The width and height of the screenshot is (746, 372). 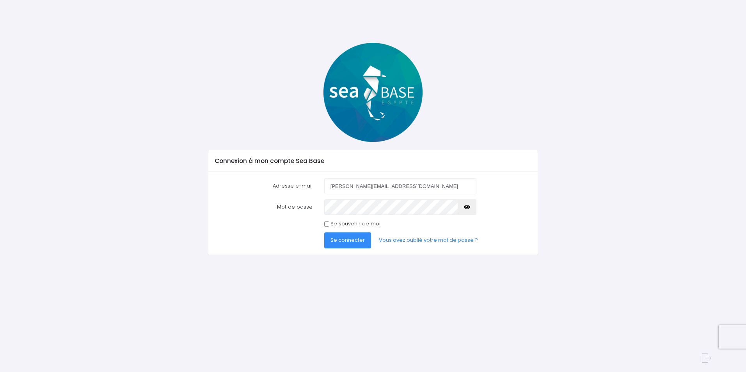 I want to click on label: Se souvenir de moi, so click(x=355, y=224).